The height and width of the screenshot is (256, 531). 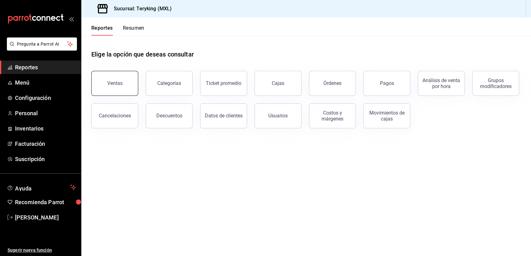 I want to click on button: Cajas, so click(x=278, y=83).